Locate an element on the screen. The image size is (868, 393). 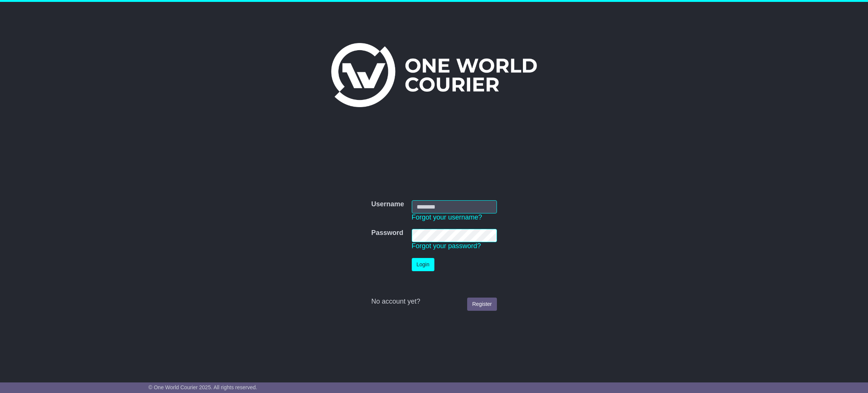
a: Forgot your username? is located at coordinates (447, 217).